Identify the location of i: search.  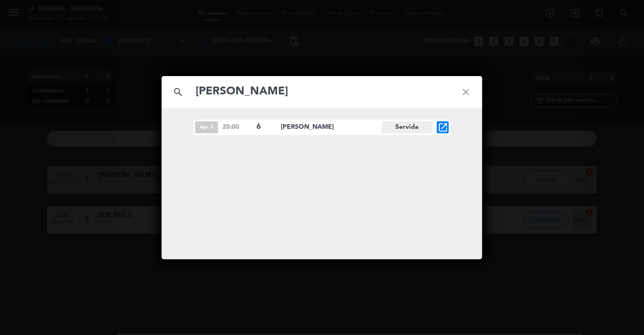
(178, 92).